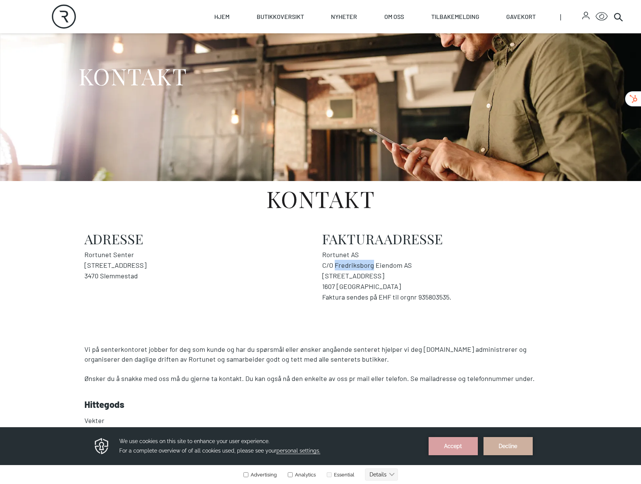 This screenshot has width=641, height=484. What do you see at coordinates (128, 430) in the screenshot?
I see `a: 47 46749028.` at bounding box center [128, 430].